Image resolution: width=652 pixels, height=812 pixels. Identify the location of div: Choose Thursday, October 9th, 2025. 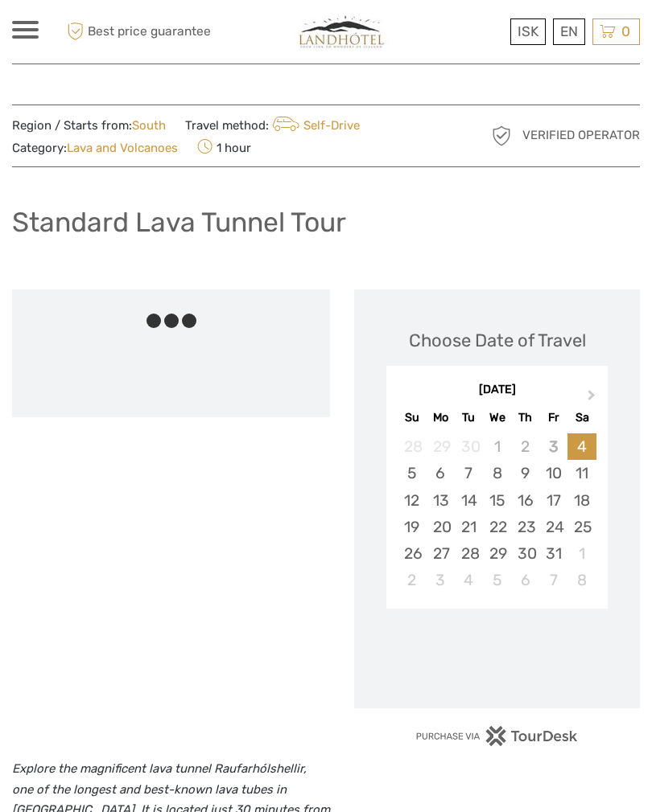
(524, 473).